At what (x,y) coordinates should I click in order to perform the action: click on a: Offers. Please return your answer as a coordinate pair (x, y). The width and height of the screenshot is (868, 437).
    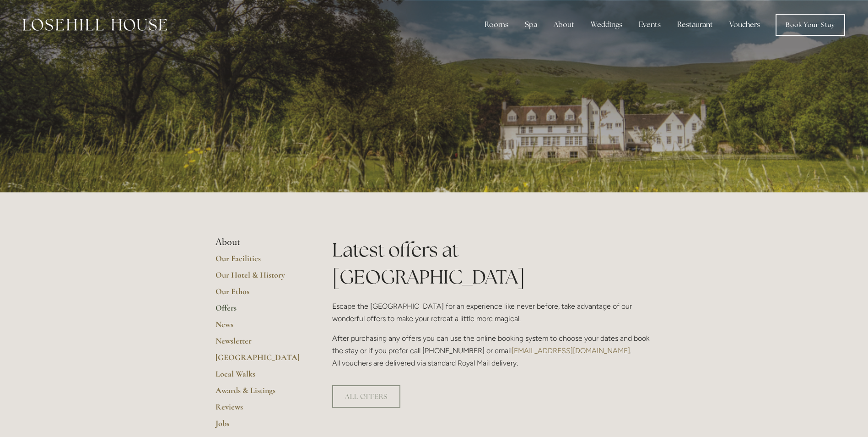
    Looking at the image, I should click on (259, 311).